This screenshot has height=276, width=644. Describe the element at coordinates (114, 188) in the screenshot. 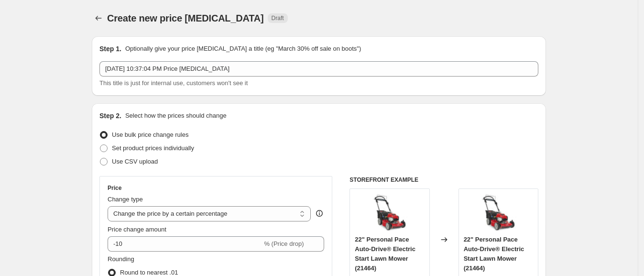

I see `h3: Price` at that location.